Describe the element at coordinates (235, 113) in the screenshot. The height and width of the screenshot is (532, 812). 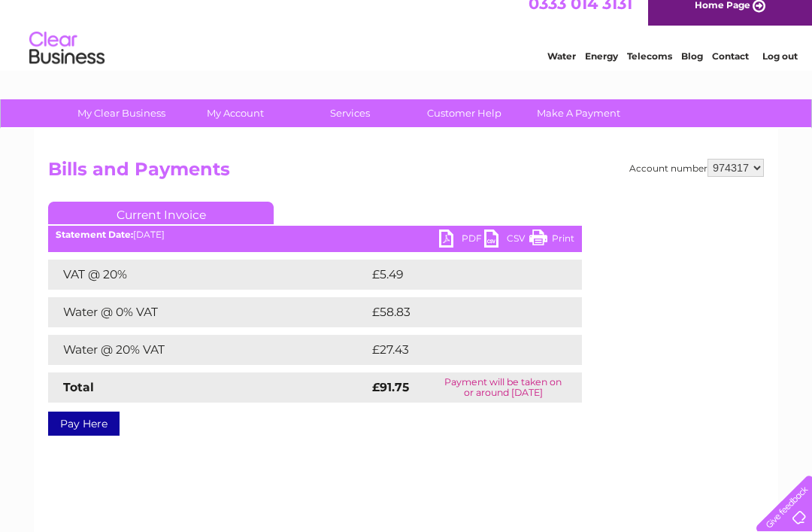
I see `a: My Account` at that location.